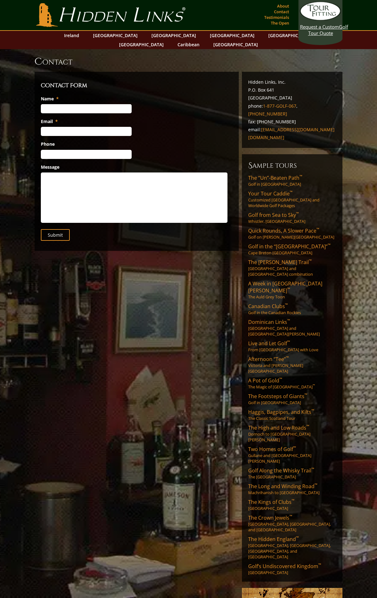  What do you see at coordinates (320, 27) in the screenshot?
I see `span: Request a Custom` at bounding box center [320, 27].